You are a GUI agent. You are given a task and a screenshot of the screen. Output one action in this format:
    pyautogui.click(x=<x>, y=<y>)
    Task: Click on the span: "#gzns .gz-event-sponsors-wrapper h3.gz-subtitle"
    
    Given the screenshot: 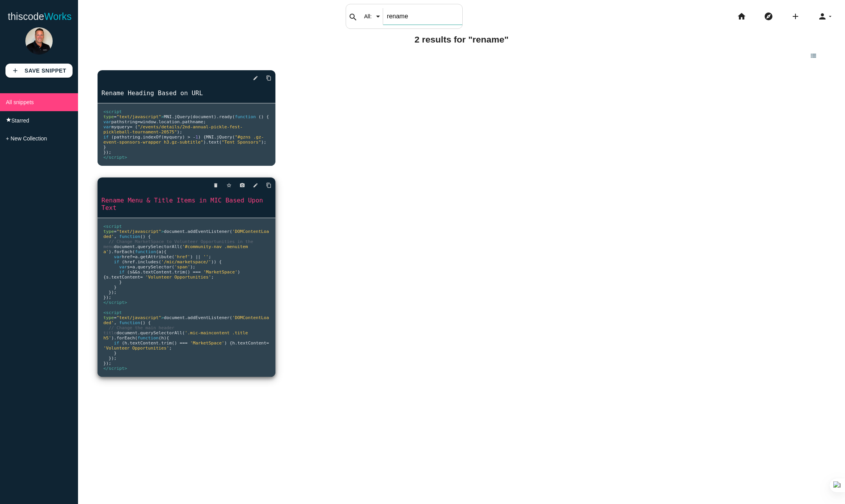 What is the action you would take?
    pyautogui.click(x=184, y=140)
    